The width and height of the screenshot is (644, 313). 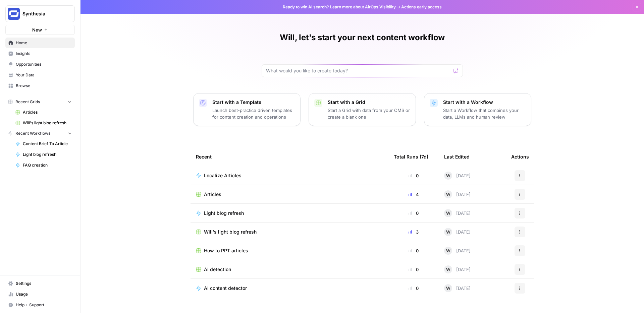 I want to click on p: Start a Grid with data from your CMS or create a blank one, so click(x=369, y=113).